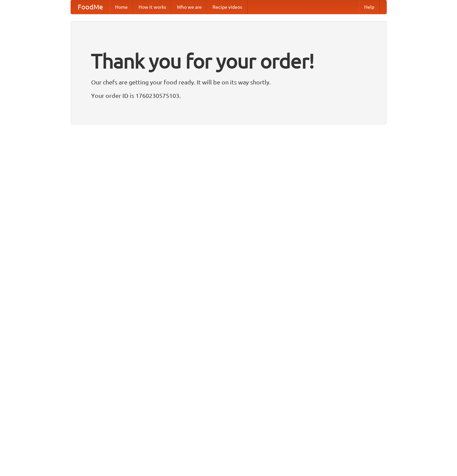 The height and width of the screenshot is (476, 457). What do you see at coordinates (228, 61) in the screenshot?
I see `h1: Thank you for your order!` at bounding box center [228, 61].